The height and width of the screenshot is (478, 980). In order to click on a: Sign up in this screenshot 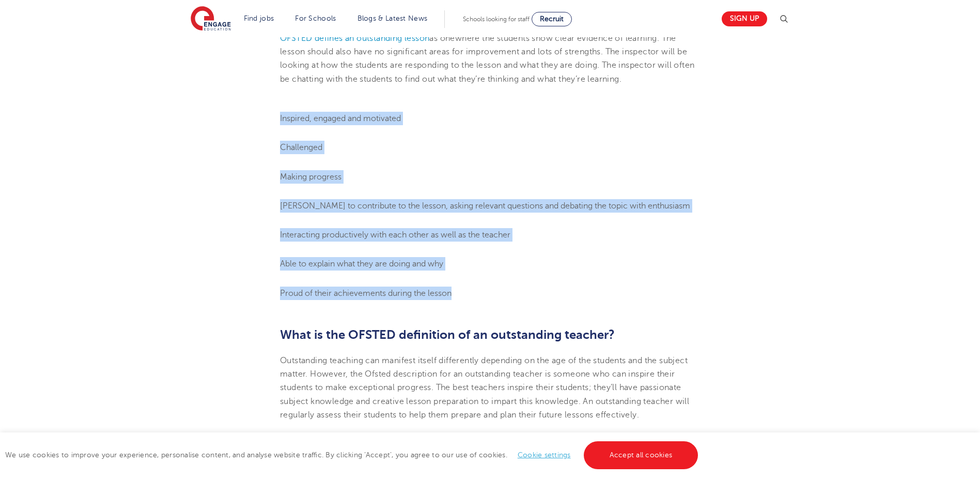, I will do `click(744, 19)`.